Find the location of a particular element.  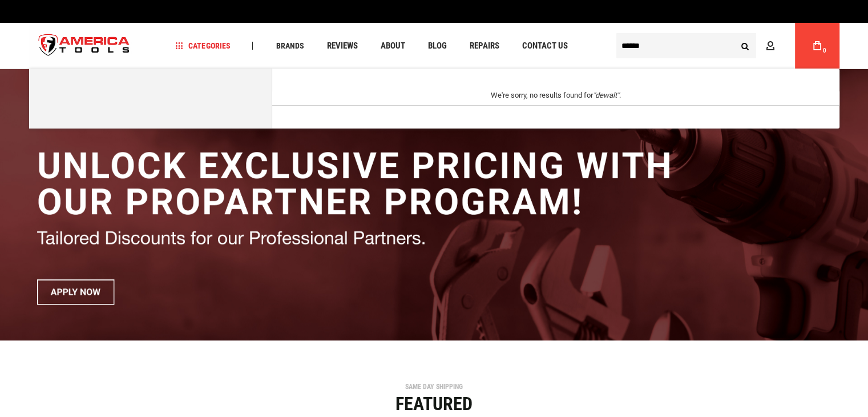

a: store logo is located at coordinates (84, 46).